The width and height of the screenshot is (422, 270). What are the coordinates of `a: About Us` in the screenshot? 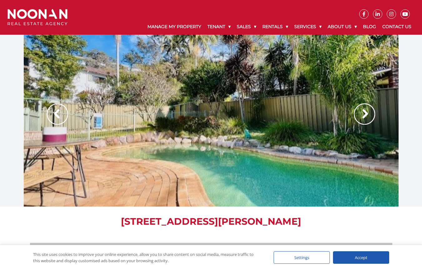 It's located at (342, 27).